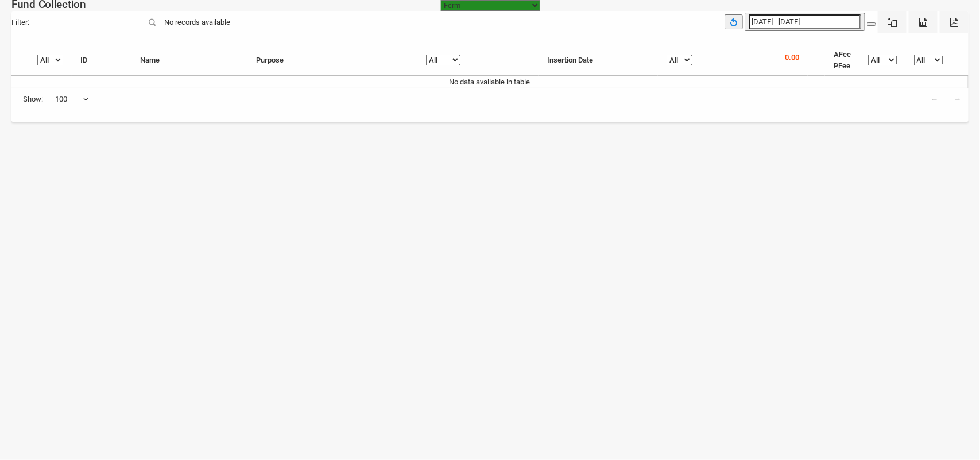 The height and width of the screenshot is (460, 980). What do you see at coordinates (197, 22) in the screenshot?
I see `div: No records available` at bounding box center [197, 22].